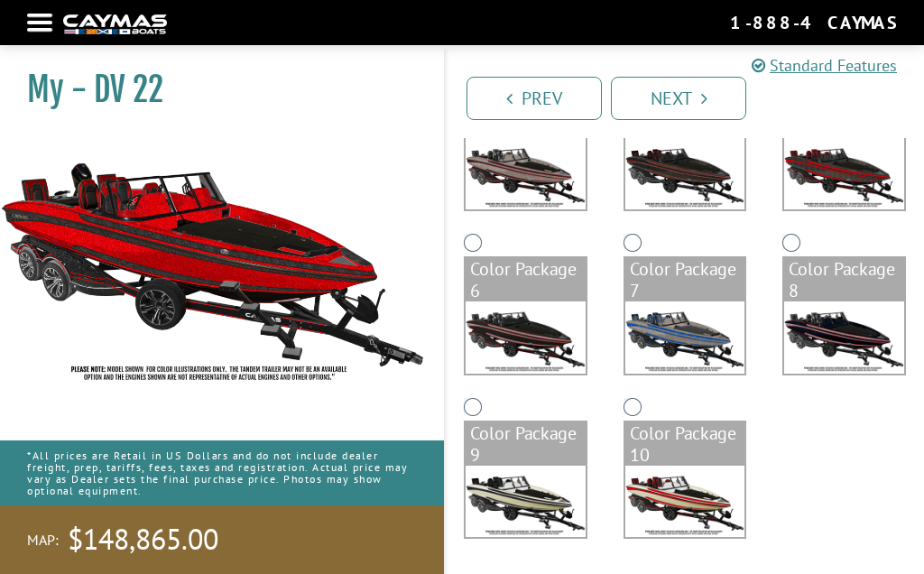 The image size is (924, 574). What do you see at coordinates (43, 540) in the screenshot?
I see `span: MAP:` at bounding box center [43, 540].